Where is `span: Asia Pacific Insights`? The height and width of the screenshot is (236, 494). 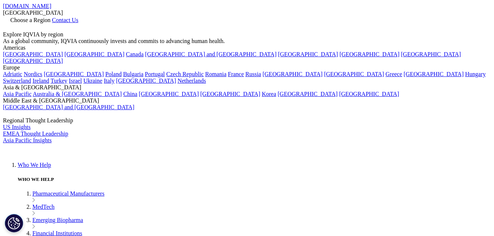 span: Asia Pacific Insights is located at coordinates (27, 140).